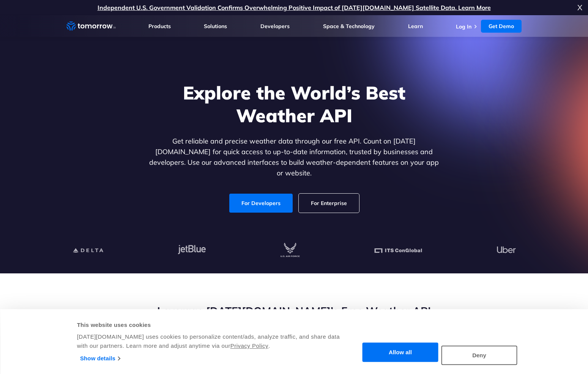  I want to click on a: For Enterprise, so click(329, 203).